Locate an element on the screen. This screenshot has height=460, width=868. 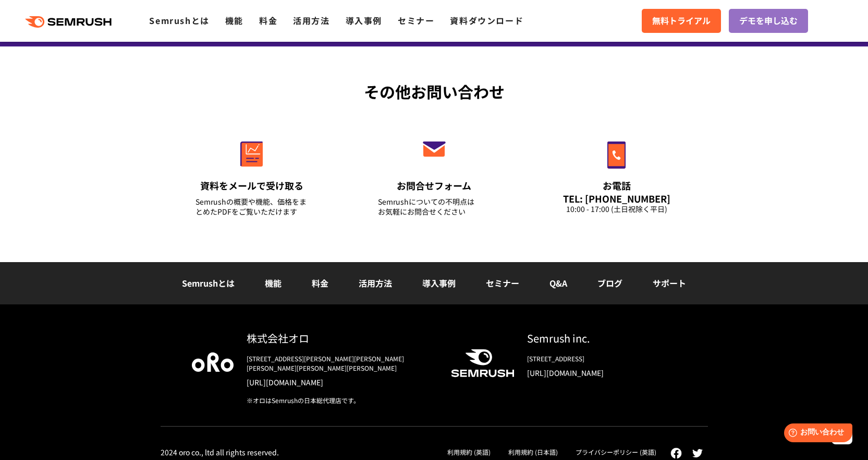
div: お問合せフォーム is located at coordinates (434, 186).